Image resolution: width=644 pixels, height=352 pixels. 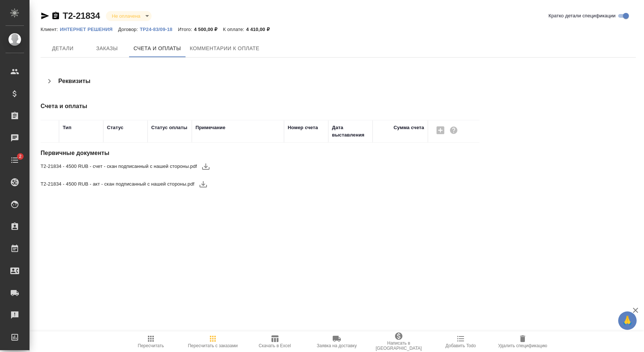 What do you see at coordinates (235, 29) in the screenshot?
I see `p: К оплате:` at bounding box center [235, 29].